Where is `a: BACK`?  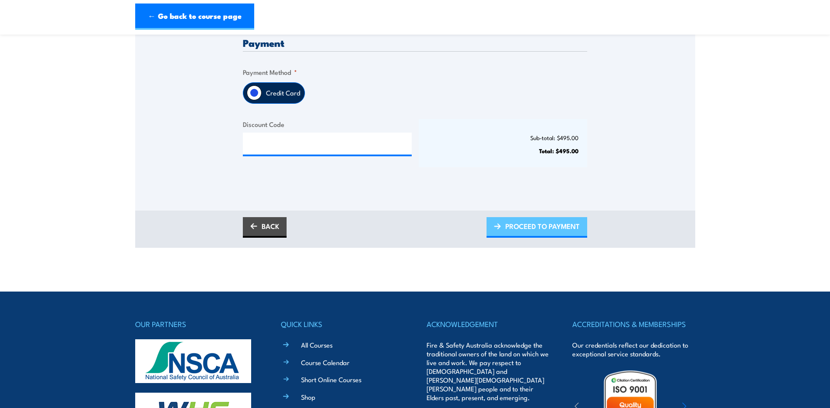
a: BACK is located at coordinates (265, 227).